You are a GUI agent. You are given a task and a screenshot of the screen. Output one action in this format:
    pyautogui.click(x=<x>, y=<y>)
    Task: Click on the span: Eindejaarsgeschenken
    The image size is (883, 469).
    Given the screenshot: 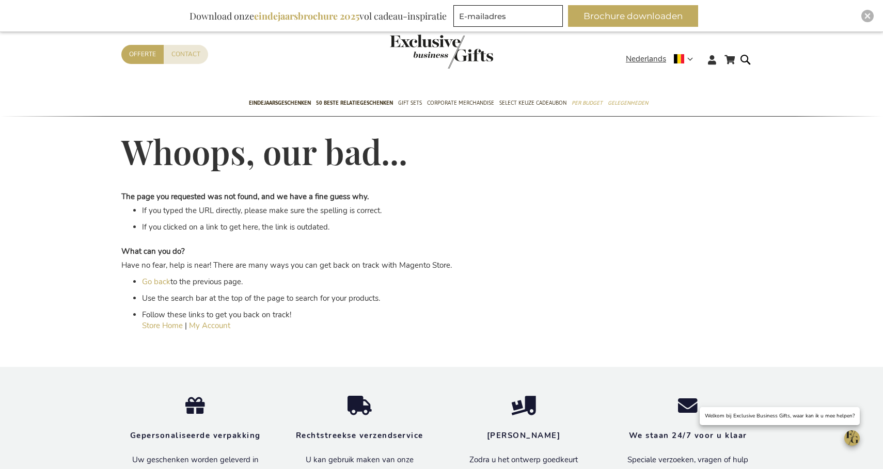 What is the action you would take?
    pyautogui.click(x=280, y=103)
    